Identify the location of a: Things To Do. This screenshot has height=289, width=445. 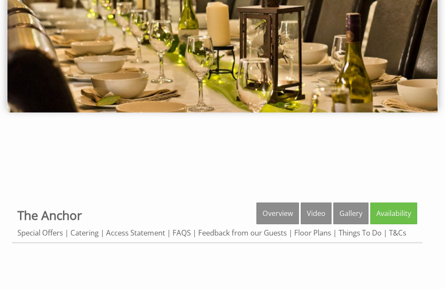
(359, 232).